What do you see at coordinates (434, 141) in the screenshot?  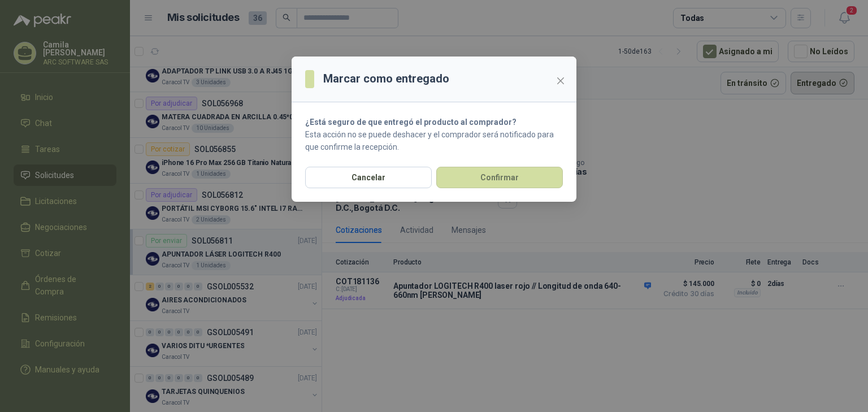 I see `p: Esta acción no se puede deshacer y el comprador será notificado para que confirme la recepción.` at bounding box center [434, 141].